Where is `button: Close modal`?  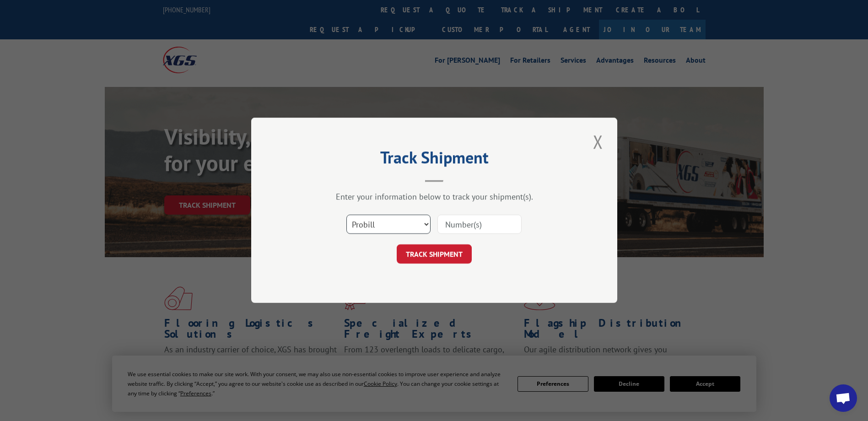 button: Close modal is located at coordinates (598, 142).